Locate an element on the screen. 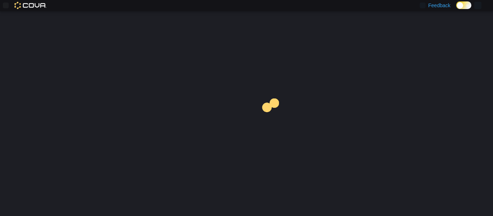 This screenshot has height=216, width=493. img: Cova is located at coordinates (30, 5).